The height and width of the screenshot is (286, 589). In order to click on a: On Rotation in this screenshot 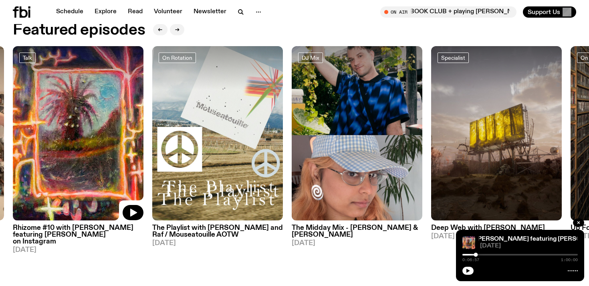, I will do `click(177, 58)`.